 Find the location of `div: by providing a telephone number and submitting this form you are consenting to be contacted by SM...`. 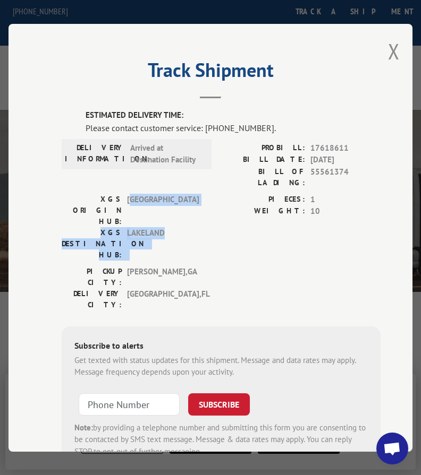

div: by providing a telephone number and submitting this form you are consenting to be contacted by SM... is located at coordinates (221, 440).